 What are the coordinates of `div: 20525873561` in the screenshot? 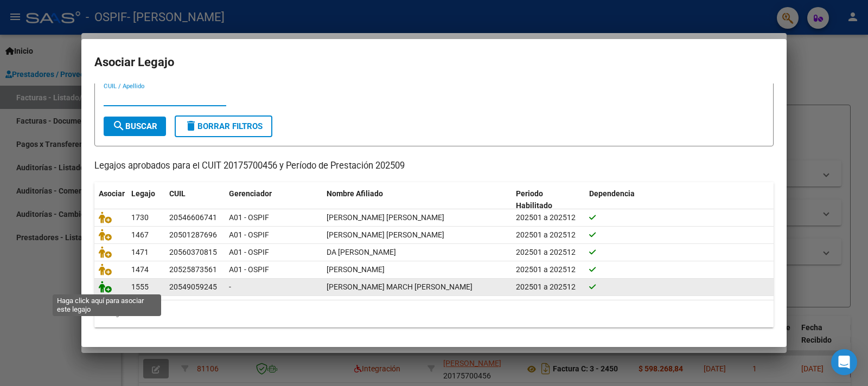 It's located at (193, 269).